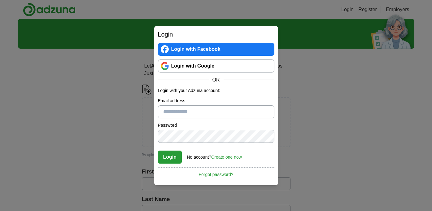 The width and height of the screenshot is (432, 211). What do you see at coordinates (216, 66) in the screenshot?
I see `a: Login with Google` at bounding box center [216, 66].